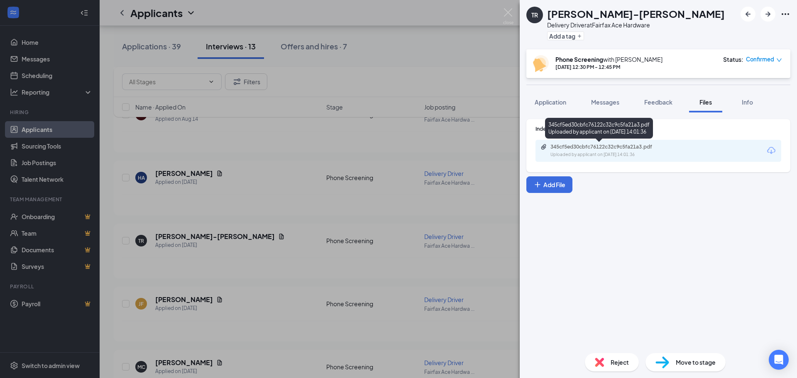 The width and height of the screenshot is (797, 378). Describe the element at coordinates (780, 60) in the screenshot. I see `span: down` at that location.